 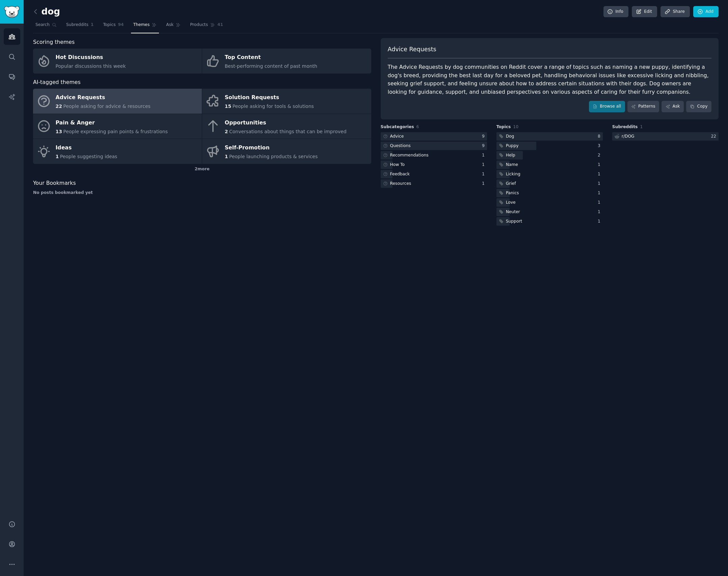 I want to click on button: Copy, so click(x=698, y=107).